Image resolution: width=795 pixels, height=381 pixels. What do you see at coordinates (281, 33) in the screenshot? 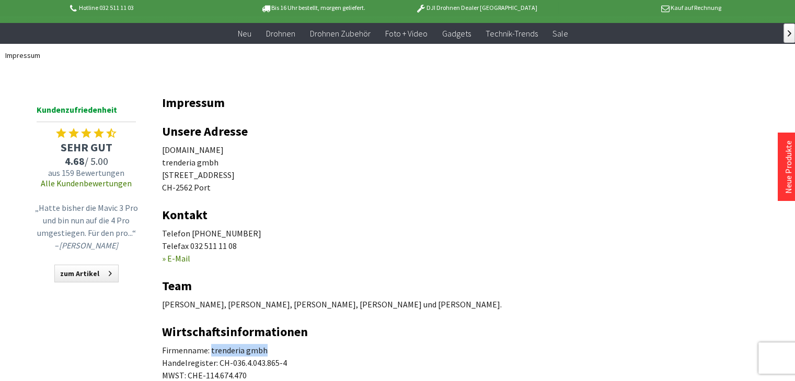
I see `span: Drohnen` at bounding box center [281, 33].